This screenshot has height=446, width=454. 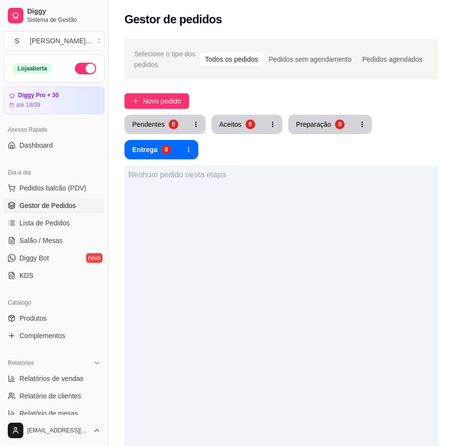 What do you see at coordinates (152, 150) in the screenshot?
I see `button: Entrega0` at bounding box center [152, 150].